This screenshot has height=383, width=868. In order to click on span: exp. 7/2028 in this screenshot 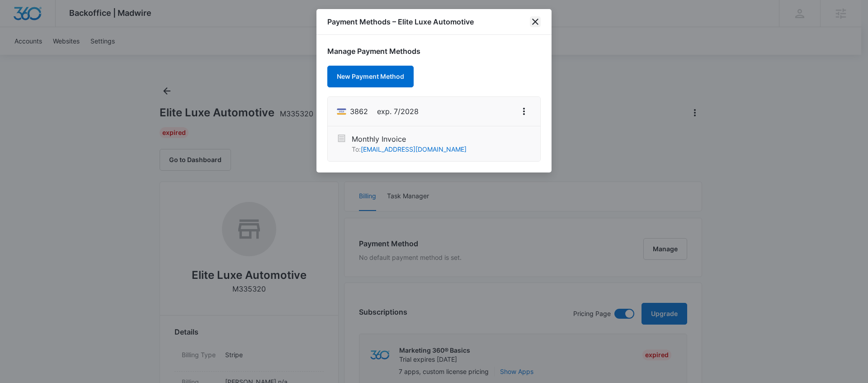, I will do `click(397, 112)`.